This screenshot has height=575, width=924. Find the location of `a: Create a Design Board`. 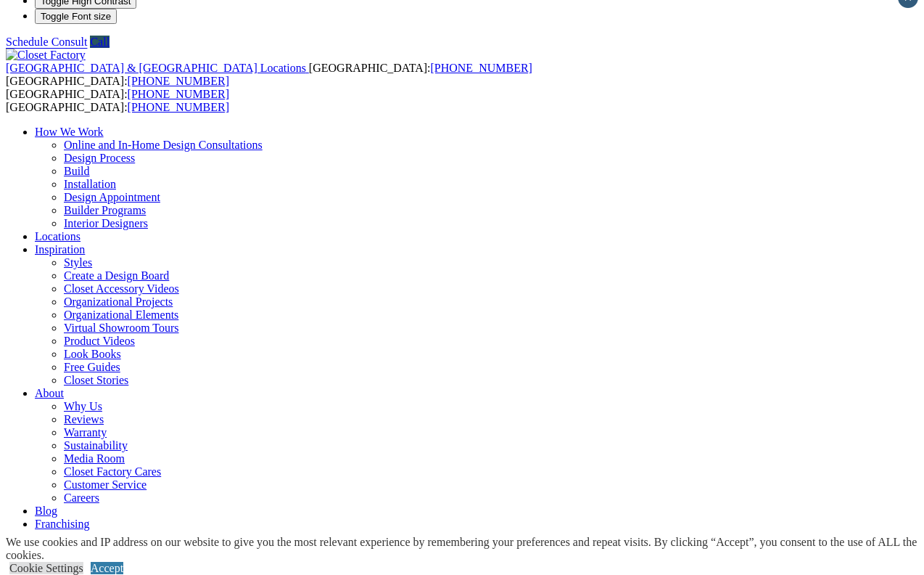

a: Create a Design Board is located at coordinates (116, 275).